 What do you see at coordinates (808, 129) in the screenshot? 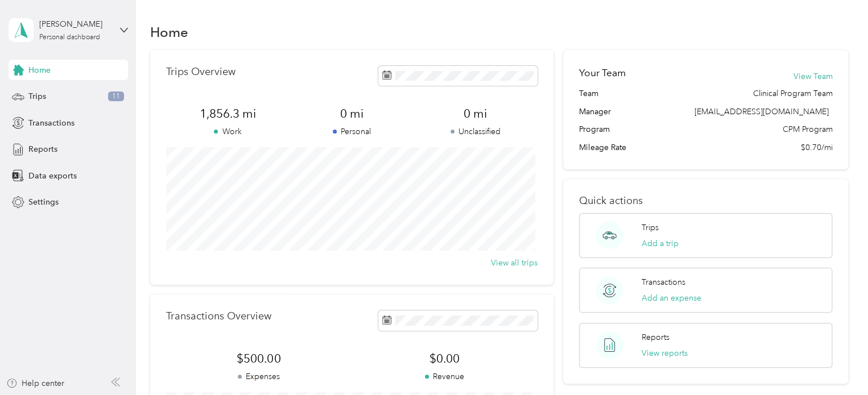
I see `span: CPM Program` at bounding box center [808, 129].